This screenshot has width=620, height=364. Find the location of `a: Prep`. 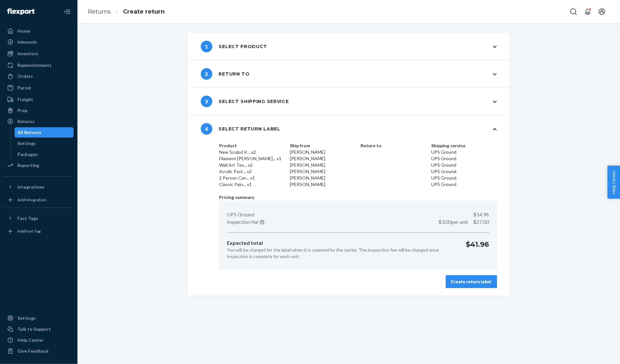

a: Prep is located at coordinates (39, 110).